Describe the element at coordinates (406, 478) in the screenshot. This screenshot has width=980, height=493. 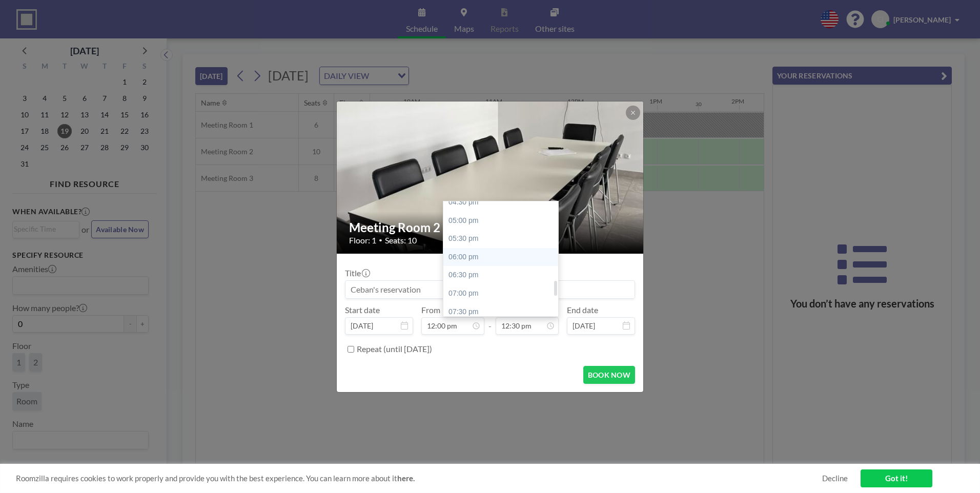
I see `a: here.` at that location.